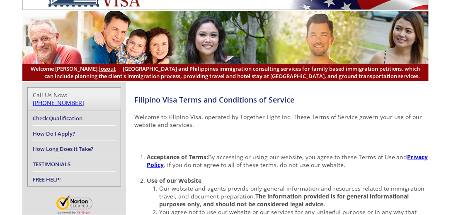 The width and height of the screenshot is (451, 215). I want to click on a: Check Qualification, so click(58, 118).